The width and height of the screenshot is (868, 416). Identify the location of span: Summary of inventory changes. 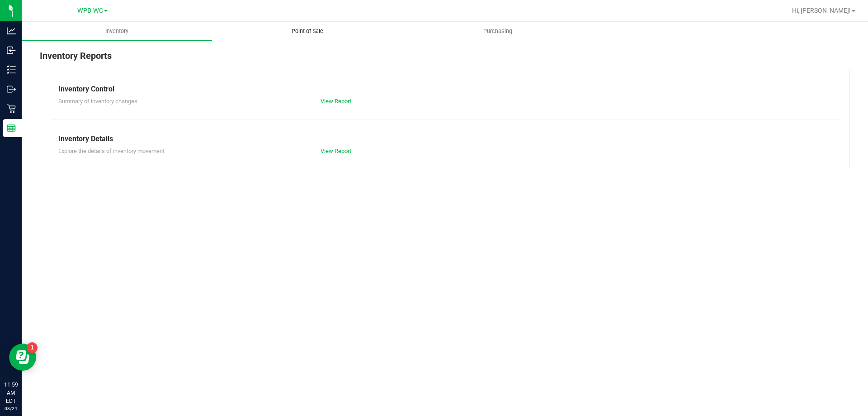
(98, 101).